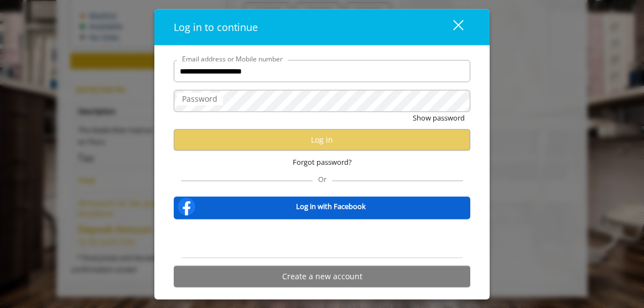  Describe the element at coordinates (331, 206) in the screenshot. I see `b: Log in with Facebook` at that location.